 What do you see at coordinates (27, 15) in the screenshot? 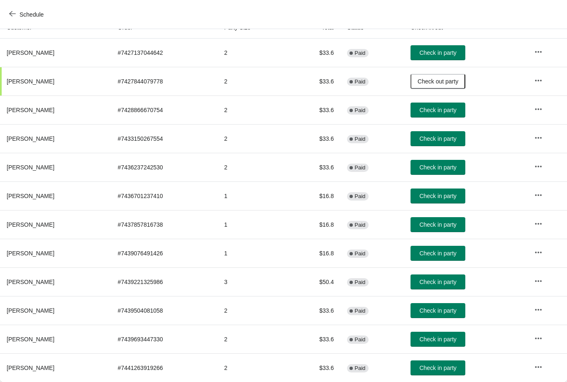
I see `button: Schedule` at bounding box center [27, 15].